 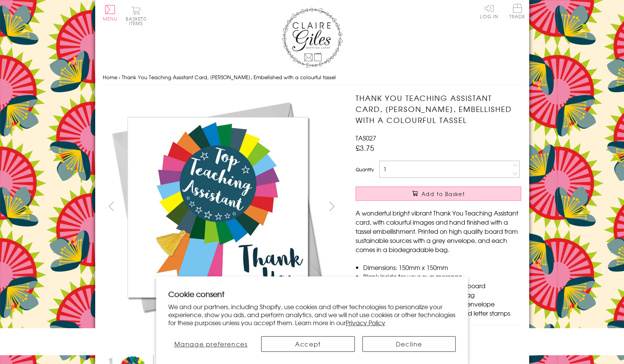 What do you see at coordinates (211, 344) in the screenshot?
I see `span: Manage preferences` at bounding box center [211, 344].